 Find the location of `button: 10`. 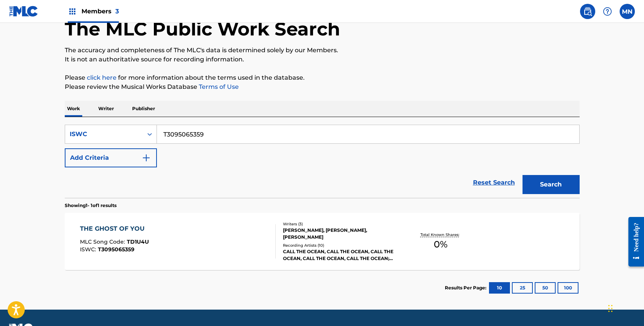

button: 10 is located at coordinates (499, 288).